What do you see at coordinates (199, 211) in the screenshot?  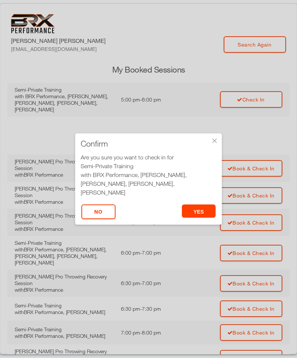 I see `button: yes` at bounding box center [199, 211].